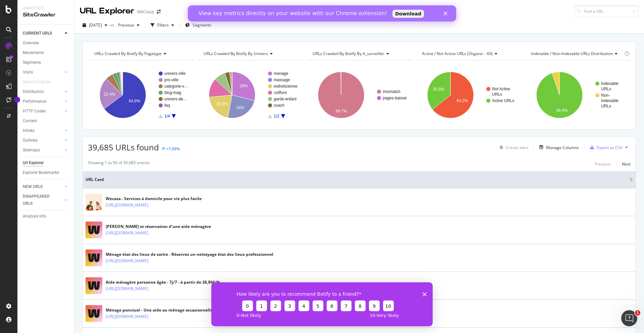 This screenshot has height=333, width=644. Describe the element at coordinates (42, 200) in the screenshot. I see `a: DISAPPEARED URLS` at that location.